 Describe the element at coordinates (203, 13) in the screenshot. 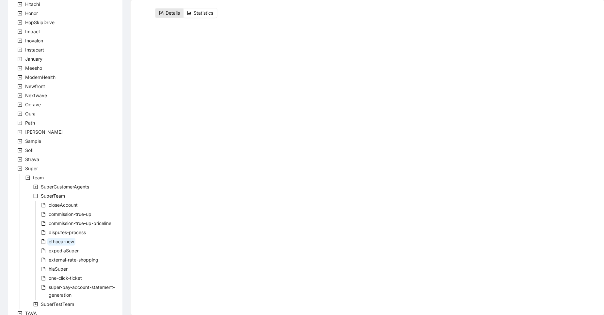

I see `span: Statistics` at that location.